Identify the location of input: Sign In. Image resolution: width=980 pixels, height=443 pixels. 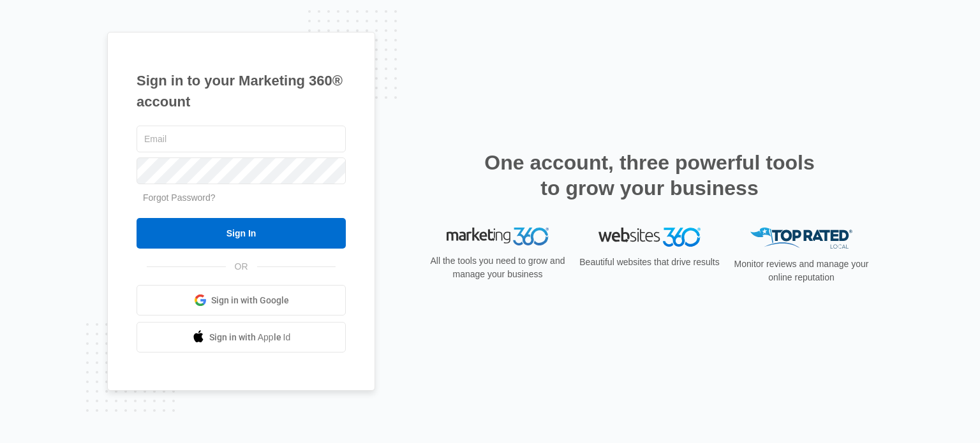
(241, 233).